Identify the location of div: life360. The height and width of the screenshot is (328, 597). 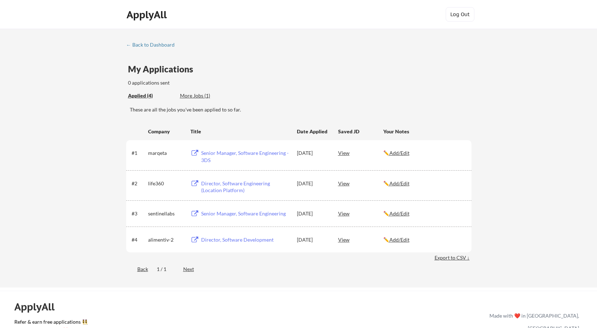
(166, 184).